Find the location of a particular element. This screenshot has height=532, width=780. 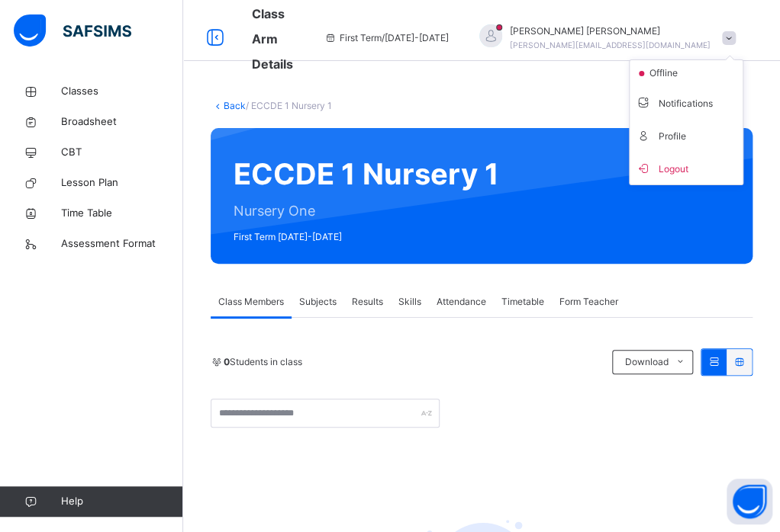

span: Class Arm Details is located at coordinates (272, 39).